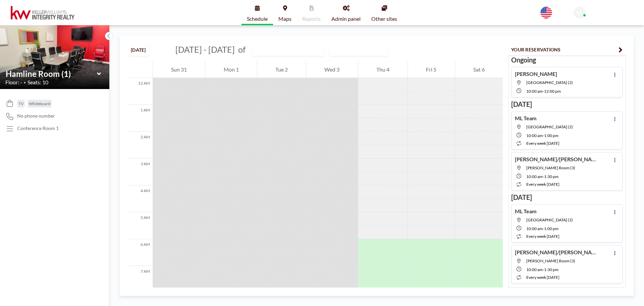 The height and width of the screenshot is (306, 644). I want to click on span: Other sites, so click(384, 19).